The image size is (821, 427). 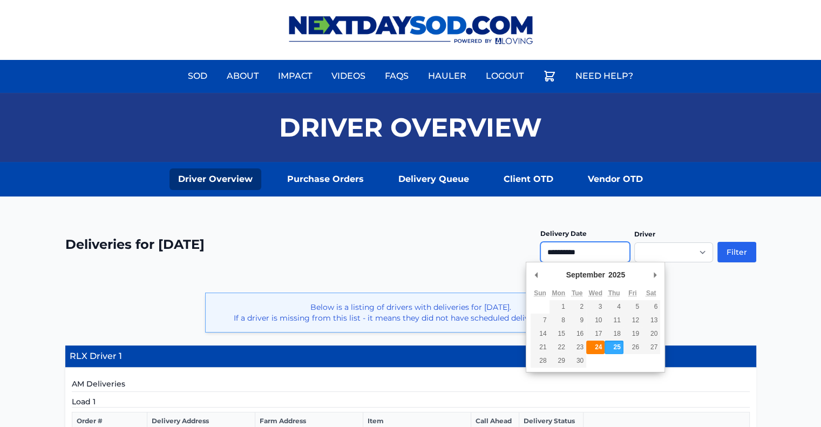 What do you see at coordinates (651, 320) in the screenshot?
I see `button: 13` at bounding box center [651, 320].